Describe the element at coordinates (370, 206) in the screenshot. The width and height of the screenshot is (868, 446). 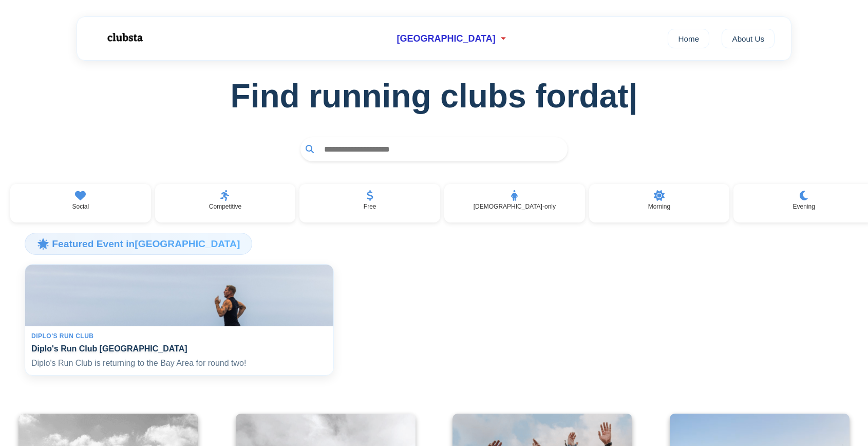
I see `p: Free` at that location.